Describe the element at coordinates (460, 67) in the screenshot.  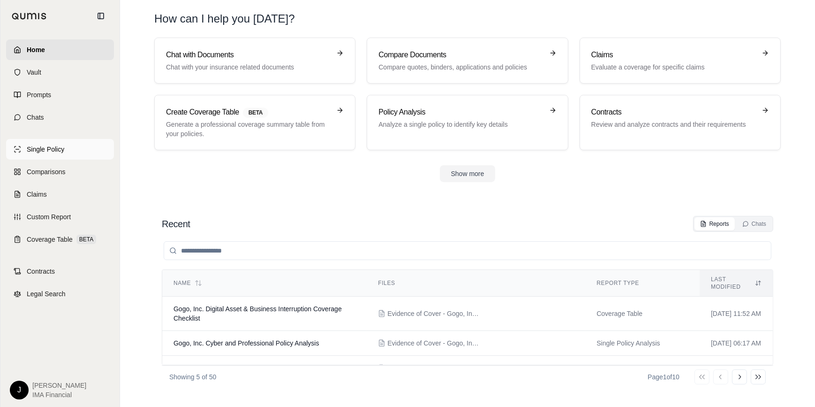
I see `p: Compare quotes, binders, applications and policies` at that location.